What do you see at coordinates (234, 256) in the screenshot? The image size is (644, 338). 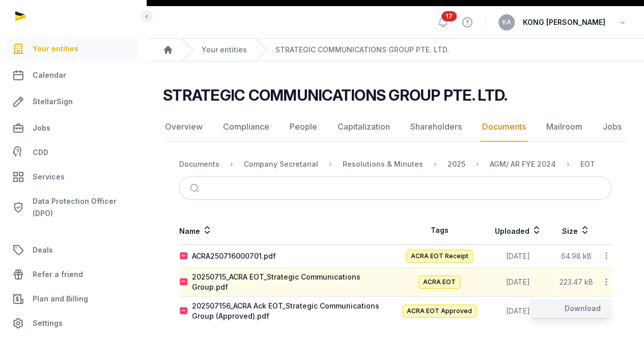 I see `div: ACRA250716000701.pdf` at bounding box center [234, 256].